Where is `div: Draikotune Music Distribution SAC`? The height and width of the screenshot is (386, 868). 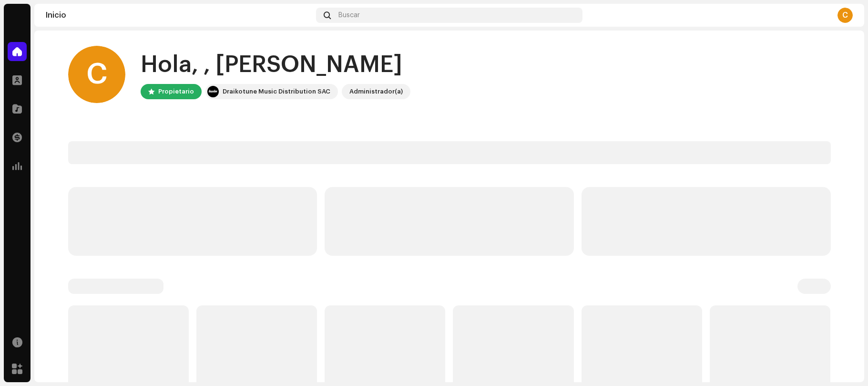
div: Draikotune Music Distribution SAC is located at coordinates (277, 92).